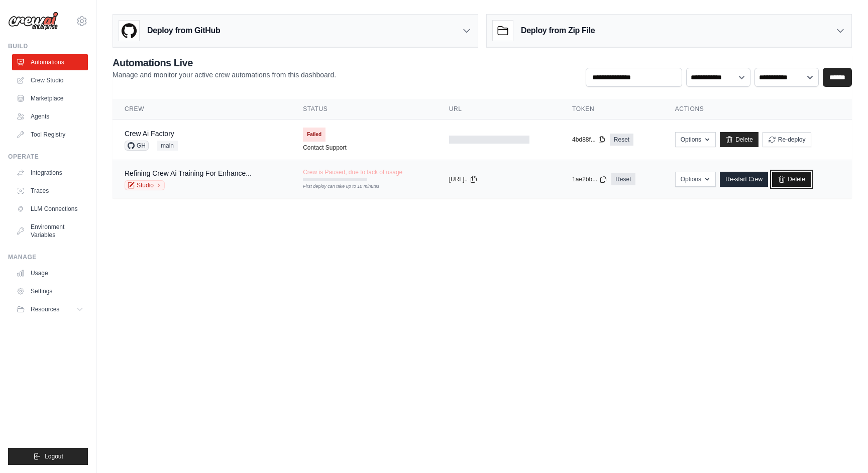  I want to click on a: Automations, so click(50, 63).